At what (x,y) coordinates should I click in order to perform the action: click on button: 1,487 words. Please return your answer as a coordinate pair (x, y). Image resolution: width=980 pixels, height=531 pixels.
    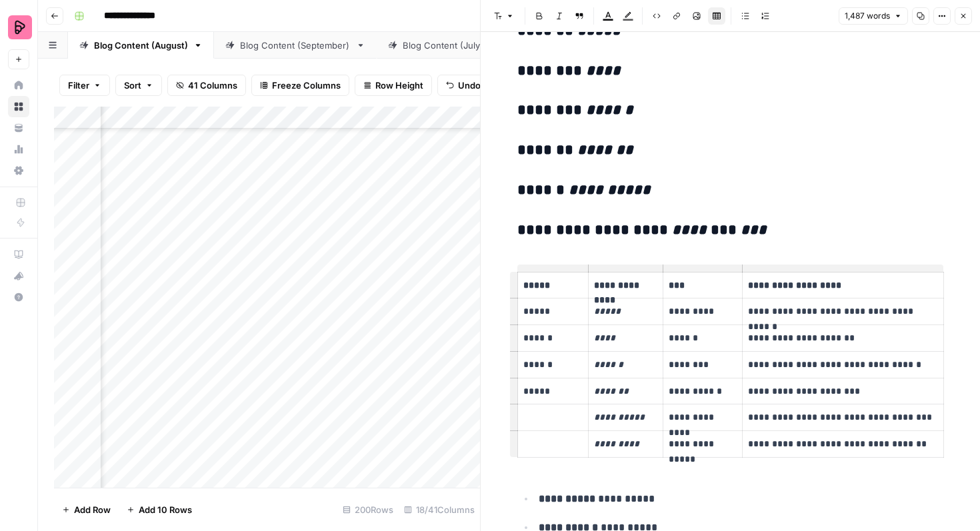
    Looking at the image, I should click on (873, 16).